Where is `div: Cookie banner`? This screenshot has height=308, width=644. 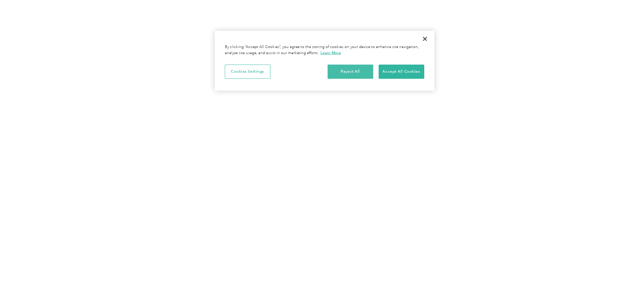
div: Cookie banner is located at coordinates (325, 61).